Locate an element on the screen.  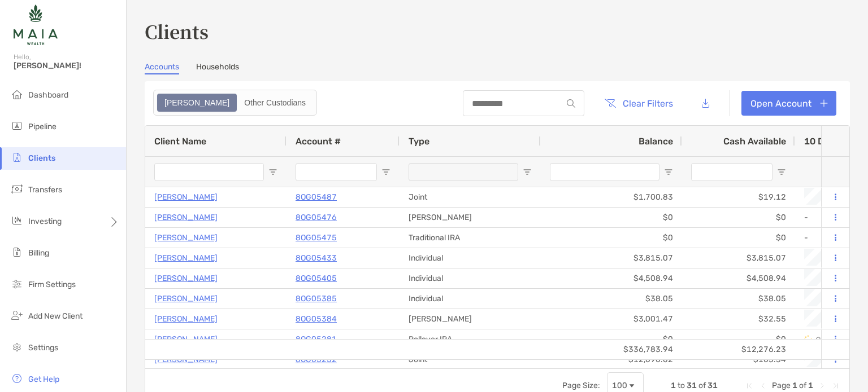
span: Account # is located at coordinates (318, 141).